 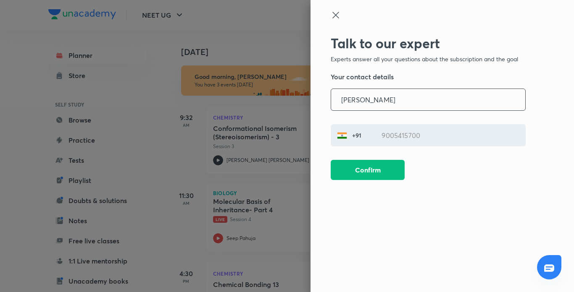 What do you see at coordinates (428, 43) in the screenshot?
I see `h2: Talk to our expert` at bounding box center [428, 43].